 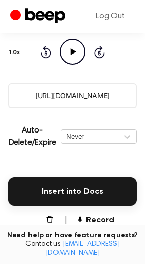 What do you see at coordinates (72, 192) in the screenshot?
I see `button: Insert into Docs` at bounding box center [72, 192].